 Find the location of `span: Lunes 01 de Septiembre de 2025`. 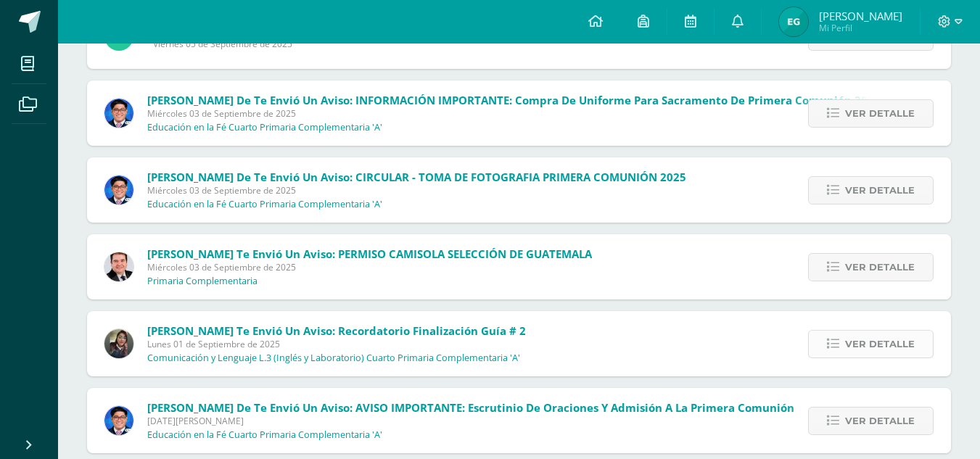

span: Lunes 01 de Septiembre de 2025 is located at coordinates (337, 343).